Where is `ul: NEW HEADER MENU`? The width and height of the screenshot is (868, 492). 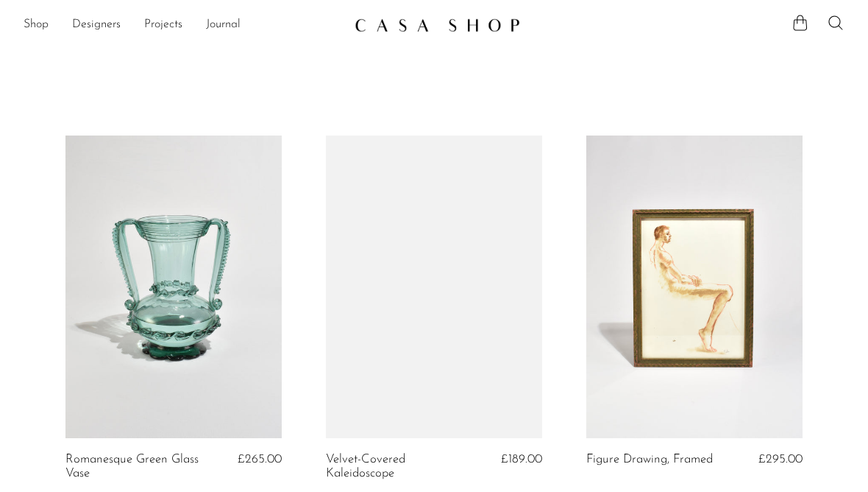 ul: NEW HEADER MENU is located at coordinates (183, 25).